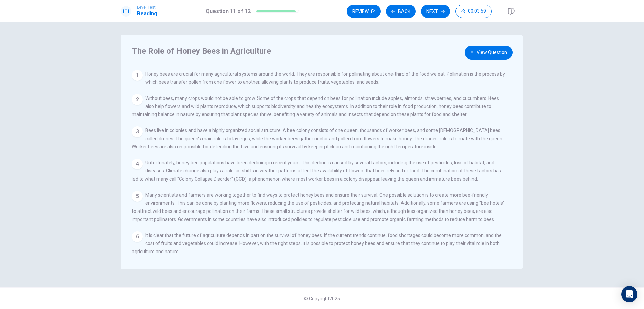  I want to click on button: View Question, so click(488, 52).